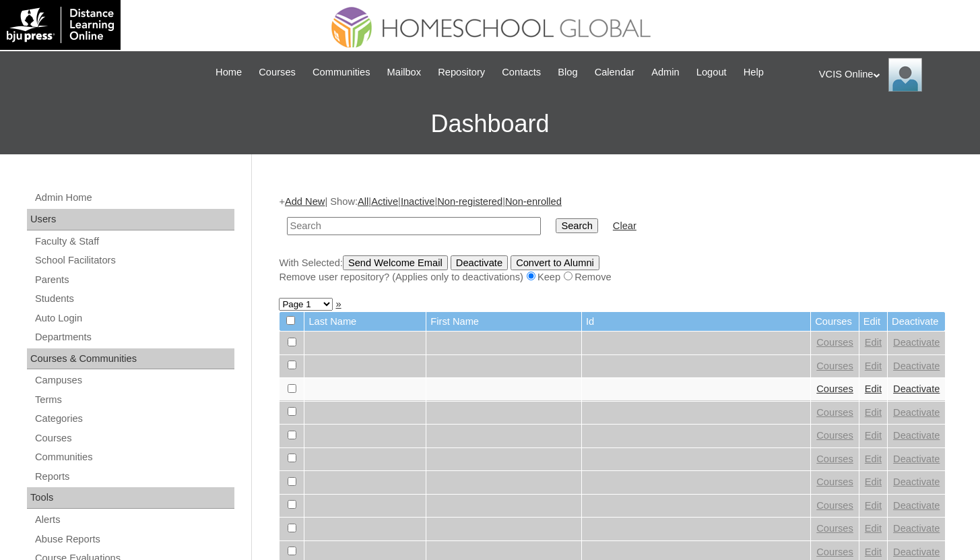  I want to click on a: Campuses, so click(134, 380).